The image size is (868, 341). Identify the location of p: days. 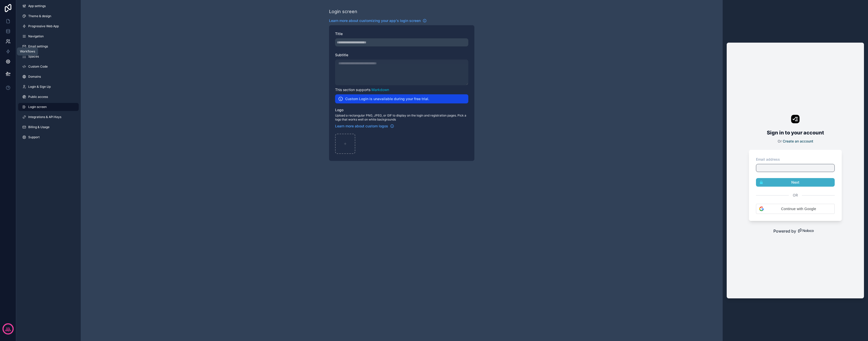
(8, 330).